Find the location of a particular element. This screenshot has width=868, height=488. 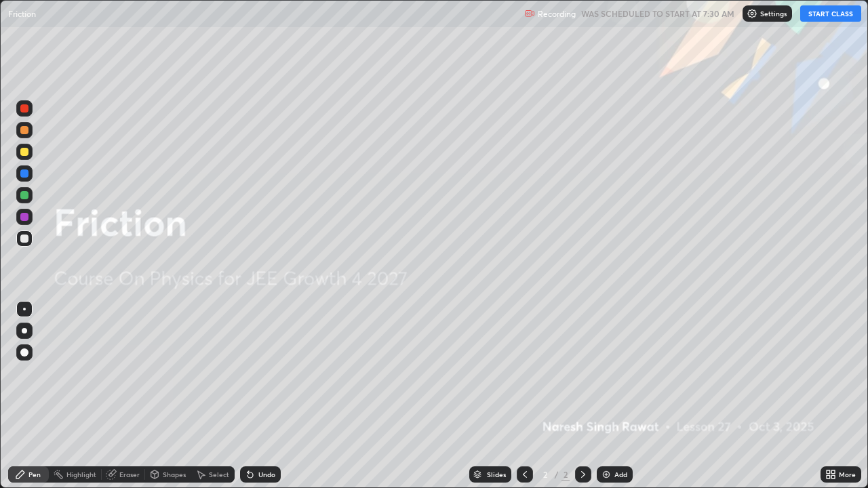

div: Add is located at coordinates (620, 475).